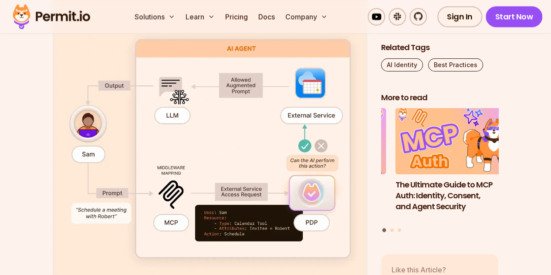 This screenshot has height=275, width=551. Describe the element at coordinates (460, 17) in the screenshot. I see `a: Sign In` at that location.